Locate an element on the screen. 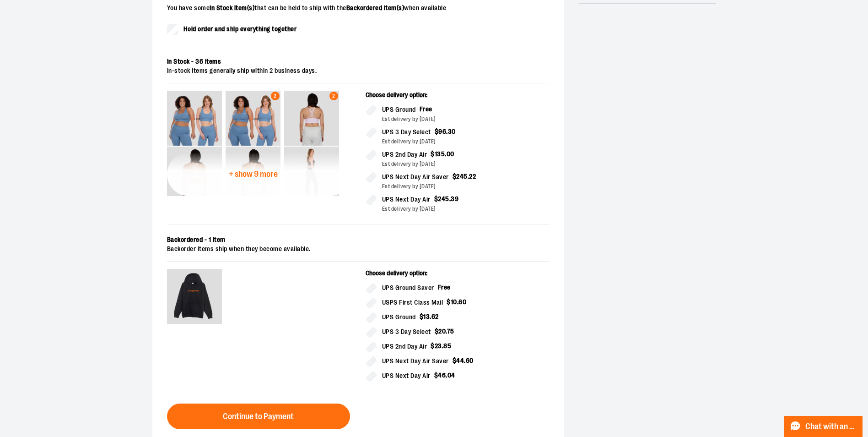 Image resolution: width=868 pixels, height=437 pixels. input: UPS Ground SaverFree is located at coordinates (371, 288).